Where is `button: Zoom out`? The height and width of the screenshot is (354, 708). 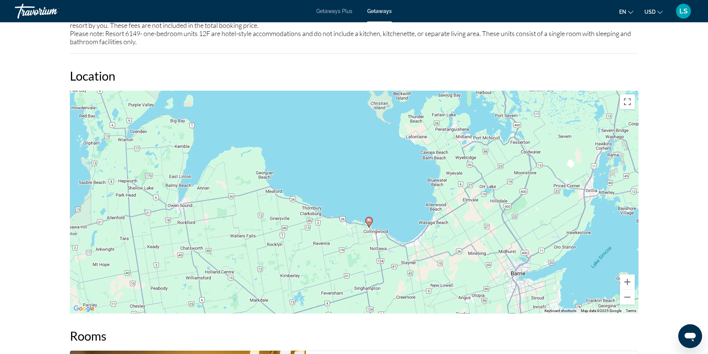
button: Zoom out is located at coordinates (628, 297).